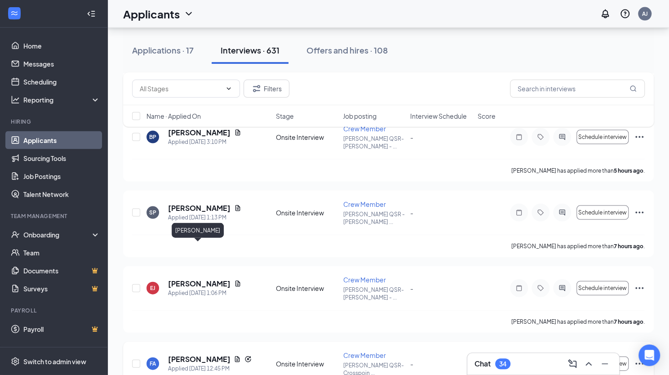 This screenshot has height=375, width=669. I want to click on span: Name · Applied On, so click(173, 116).